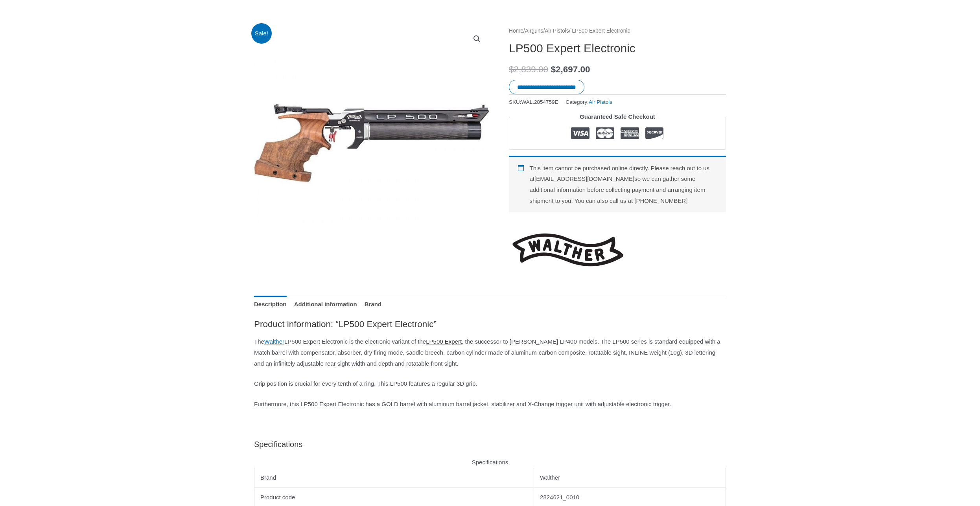 The height and width of the screenshot is (506, 980). I want to click on td: Brand, so click(394, 478).